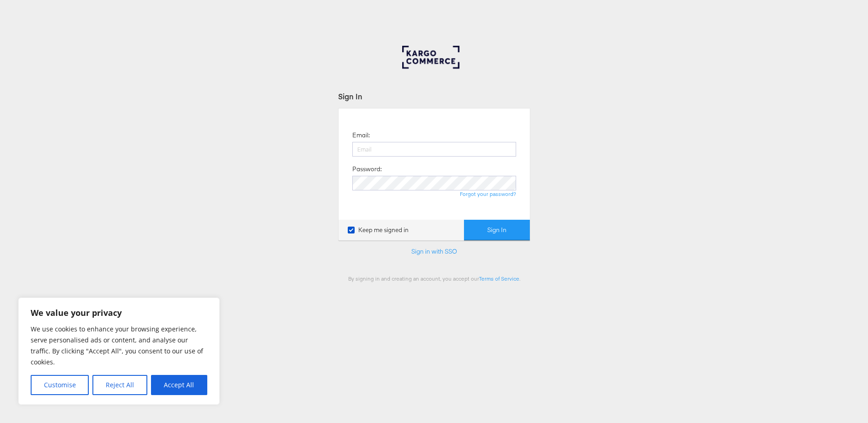  What do you see at coordinates (378, 230) in the screenshot?
I see `label: Keep me signed in` at bounding box center [378, 230].